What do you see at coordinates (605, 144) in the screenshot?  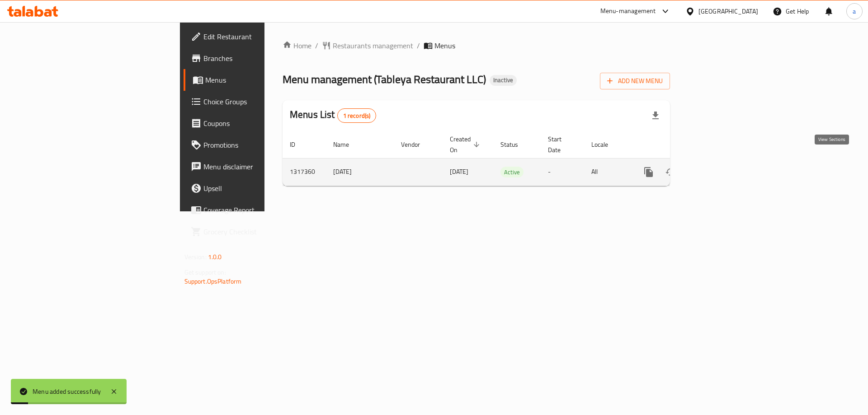 I see `span: Locale` at bounding box center [605, 144].